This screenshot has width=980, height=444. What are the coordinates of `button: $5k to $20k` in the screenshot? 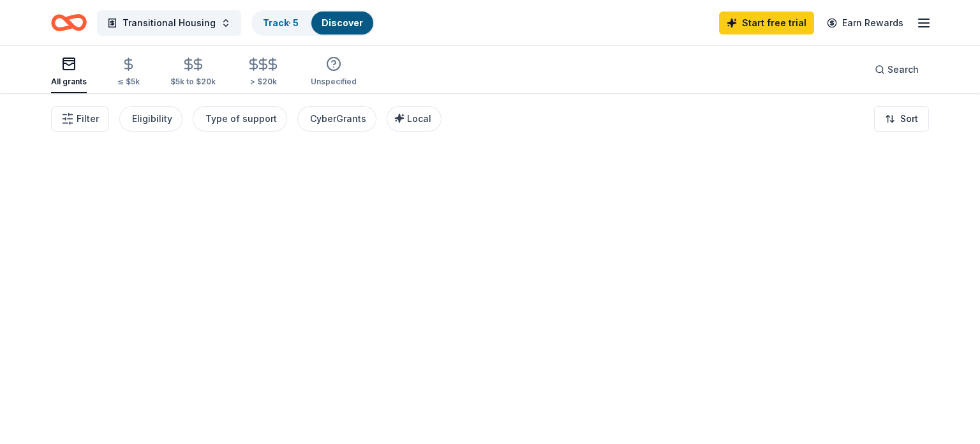 It's located at (193, 72).